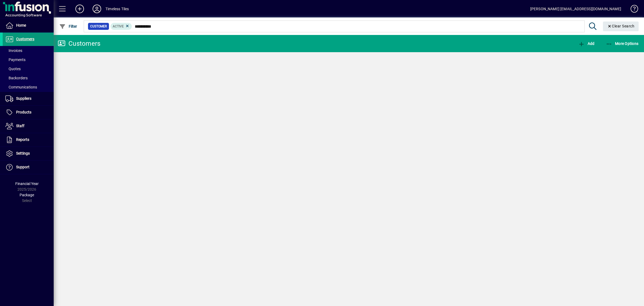  I want to click on span: Support, so click(23, 167).